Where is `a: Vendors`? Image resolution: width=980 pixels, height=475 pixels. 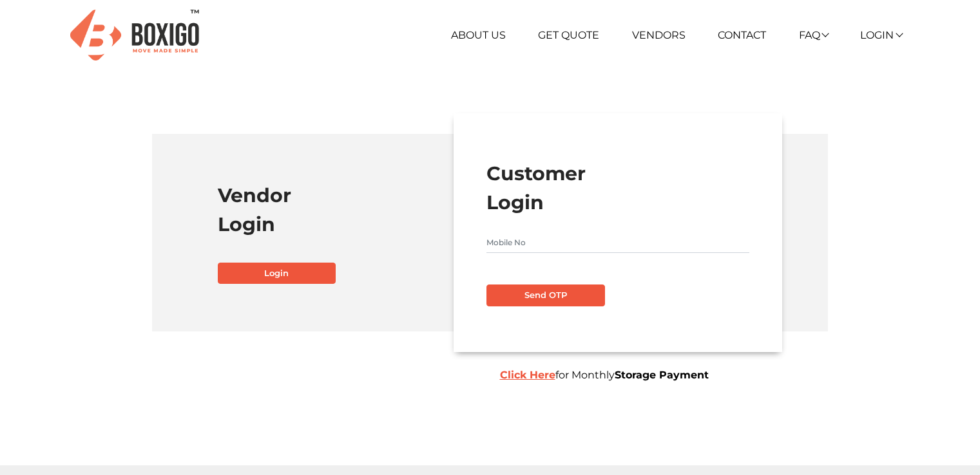
a: Vendors is located at coordinates (659, 35).